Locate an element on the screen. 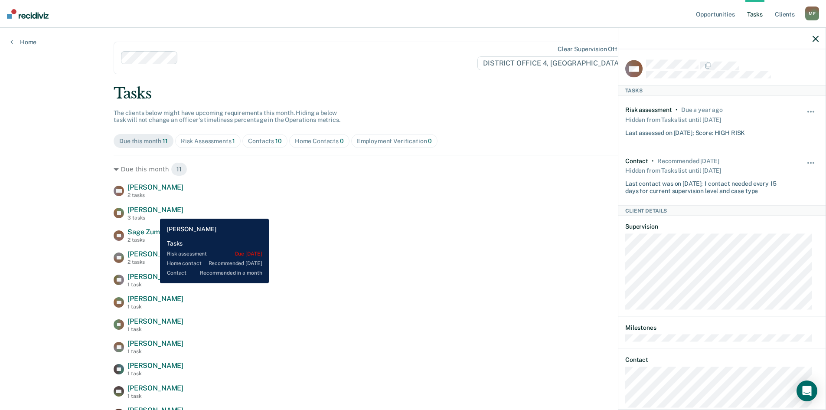 The width and height of the screenshot is (826, 410). img: Recidiviz is located at coordinates (28, 14).